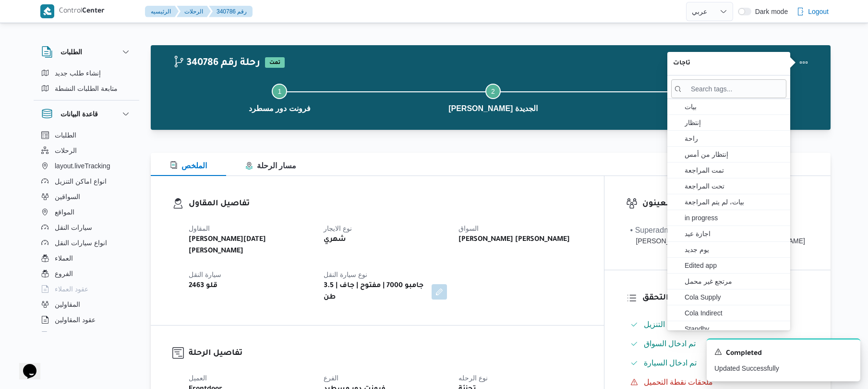  What do you see at coordinates (81, 181) in the screenshot?
I see `span: انواع اماكن التنزيل` at bounding box center [81, 181].